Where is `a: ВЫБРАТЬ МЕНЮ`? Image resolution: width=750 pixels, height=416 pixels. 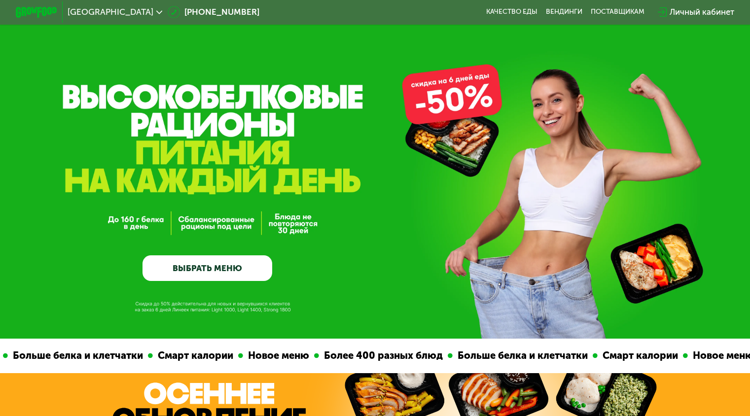 a: ВЫБРАТЬ МЕНЮ is located at coordinates (207, 268).